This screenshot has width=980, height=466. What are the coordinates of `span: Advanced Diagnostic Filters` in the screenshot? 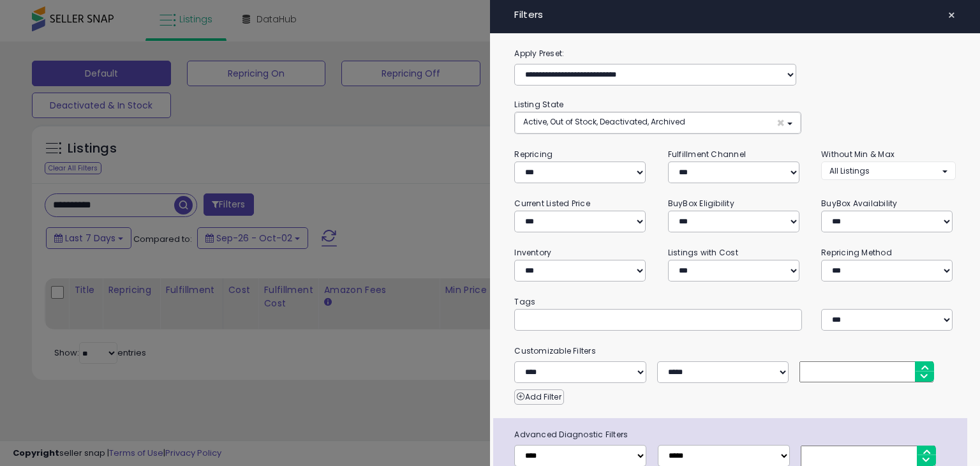 It's located at (736, 435).